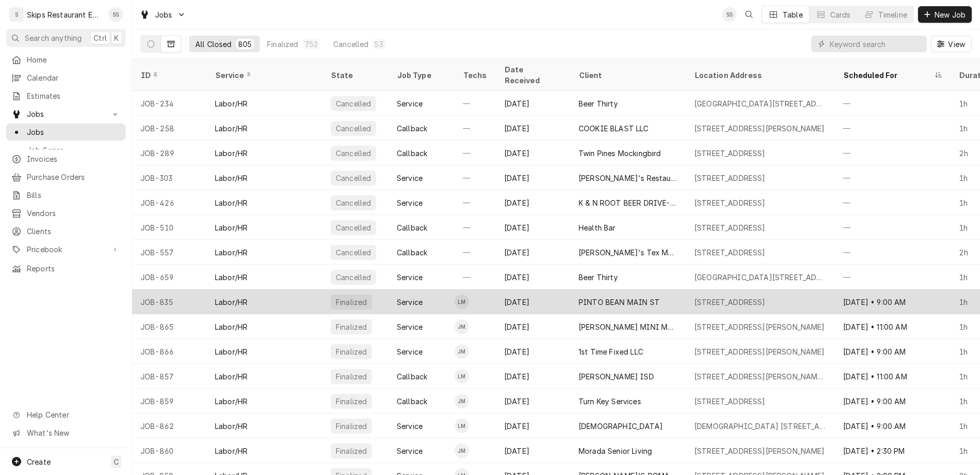 Image resolution: width=980 pixels, height=475 pixels. What do you see at coordinates (169, 252) in the screenshot?
I see `div: JOB-557` at bounding box center [169, 252].